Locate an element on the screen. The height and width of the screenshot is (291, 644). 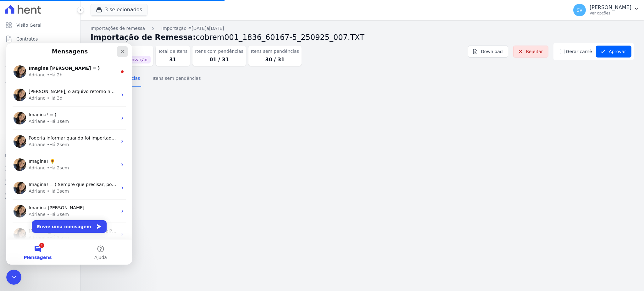
div: Plataformas is located at coordinates (40, 156).